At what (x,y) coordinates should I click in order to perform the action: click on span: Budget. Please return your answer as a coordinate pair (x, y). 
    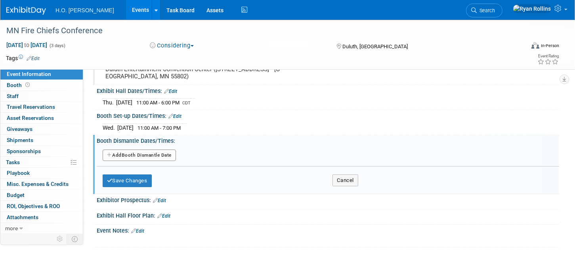
    Looking at the image, I should click on (15, 195).